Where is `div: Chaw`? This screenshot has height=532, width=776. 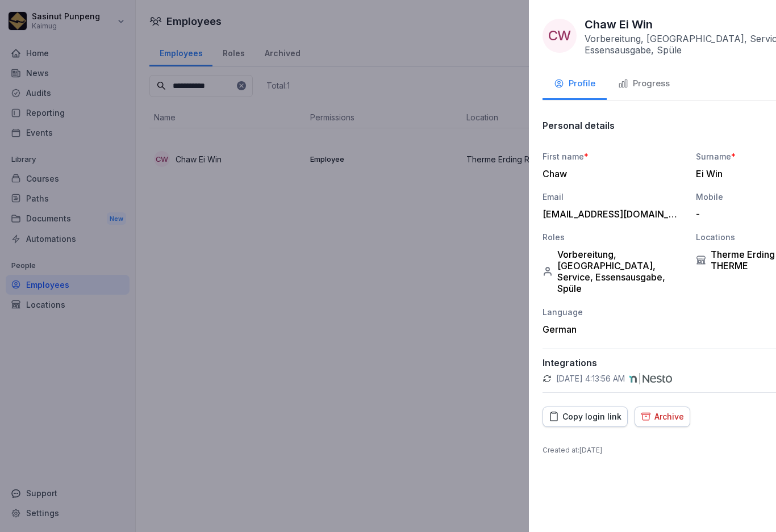
div: Chaw is located at coordinates (611, 174).